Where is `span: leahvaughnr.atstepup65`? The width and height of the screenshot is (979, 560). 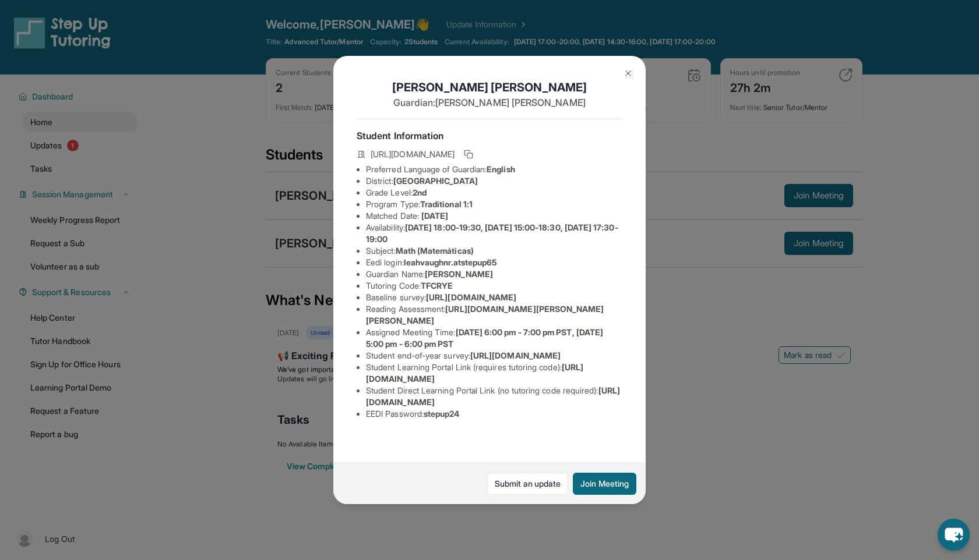
span: leahvaughnr.atstepup65 is located at coordinates (451, 262).